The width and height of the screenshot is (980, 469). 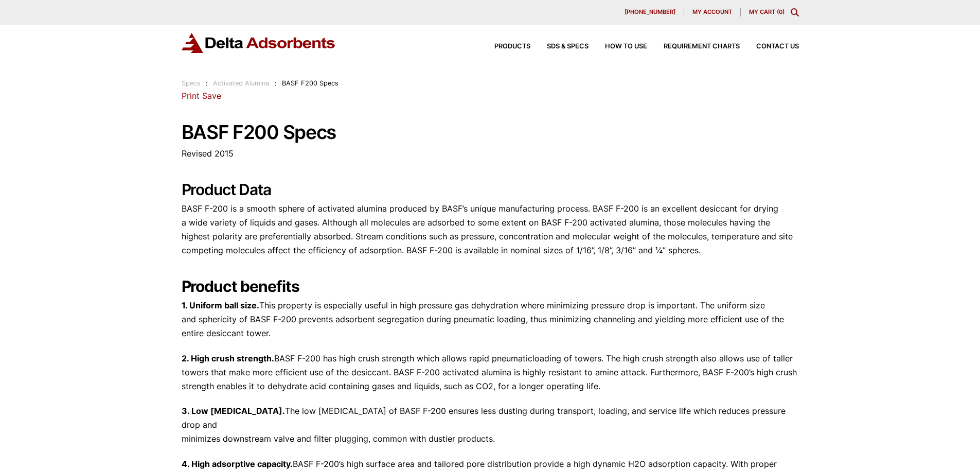 I want to click on div: Toggle Modal Content, so click(x=795, y=12).